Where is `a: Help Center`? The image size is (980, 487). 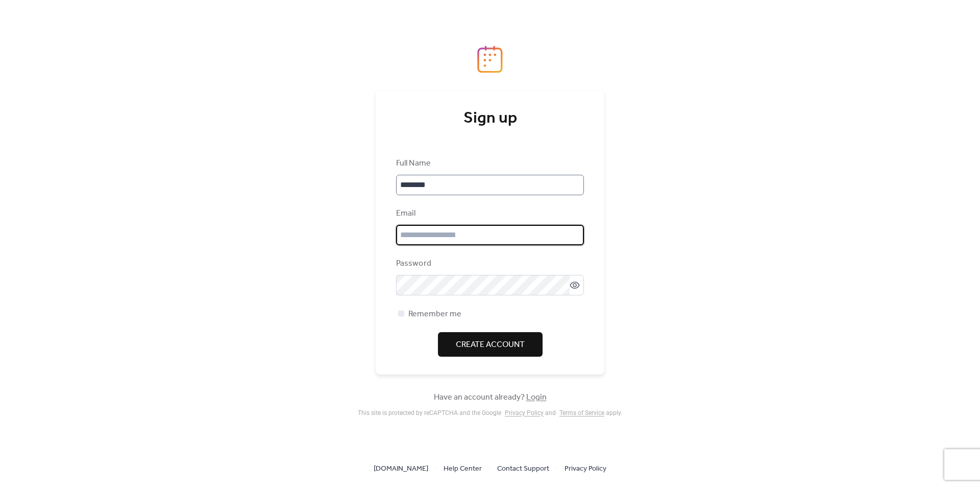 a: Help Center is located at coordinates (462, 467).